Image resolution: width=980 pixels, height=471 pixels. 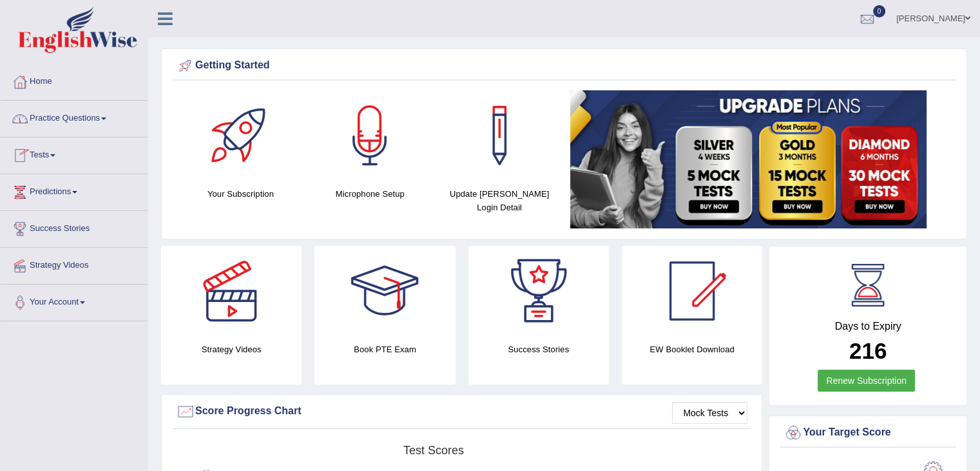 I want to click on h4: EW Booklet Download, so click(x=692, y=349).